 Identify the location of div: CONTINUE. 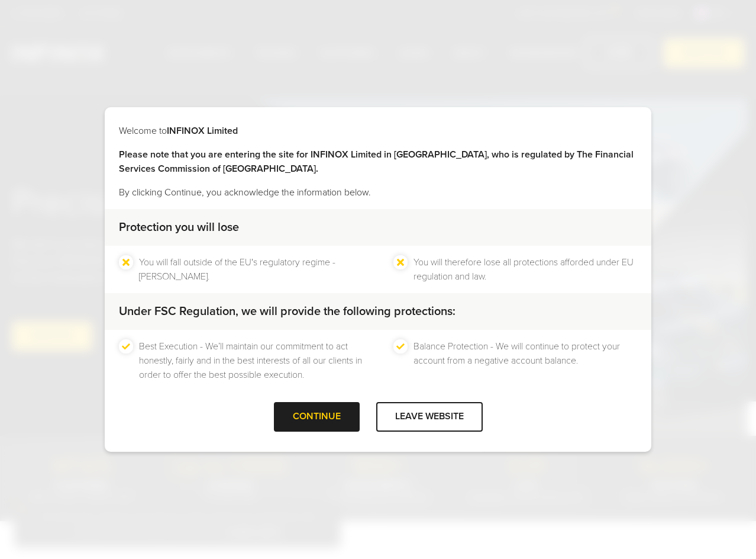
(317, 416).